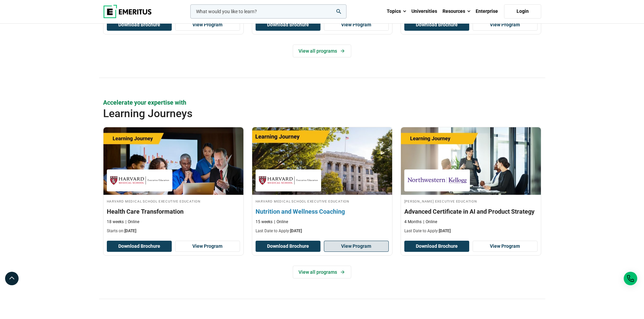 This screenshot has height=319, width=644. What do you see at coordinates (301, 114) in the screenshot?
I see `h2: Learning Journeys` at bounding box center [301, 114].